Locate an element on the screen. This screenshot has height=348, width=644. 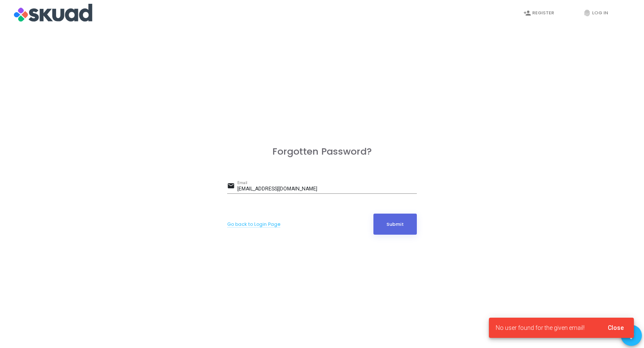
a: Go back to Login Page is located at coordinates (254, 224).